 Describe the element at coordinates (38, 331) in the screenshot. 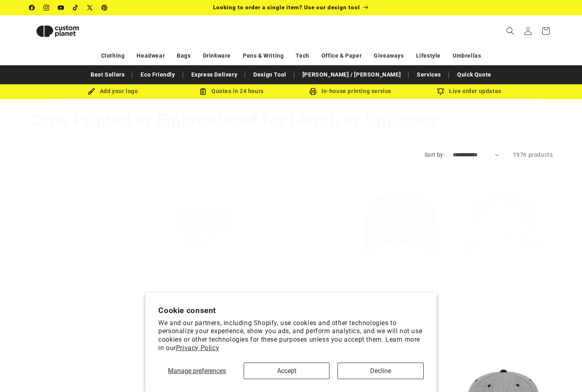

I see `span: Gender` at that location.